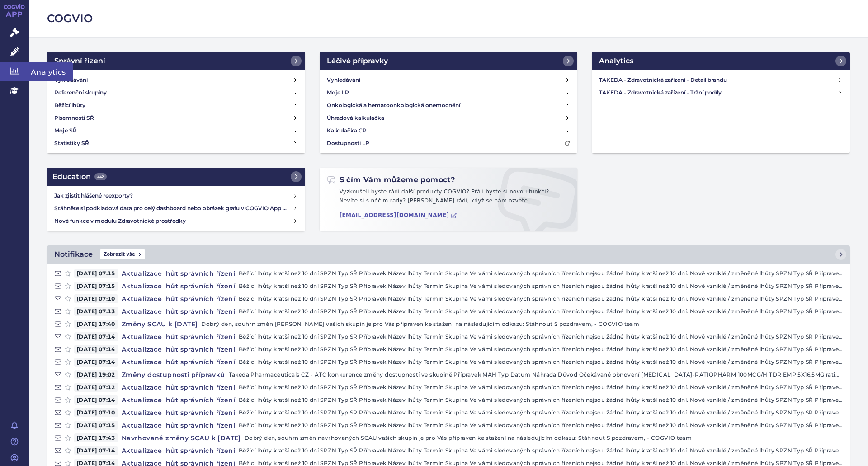  What do you see at coordinates (176, 131) in the screenshot?
I see `a: Moje SŘ` at bounding box center [176, 131].